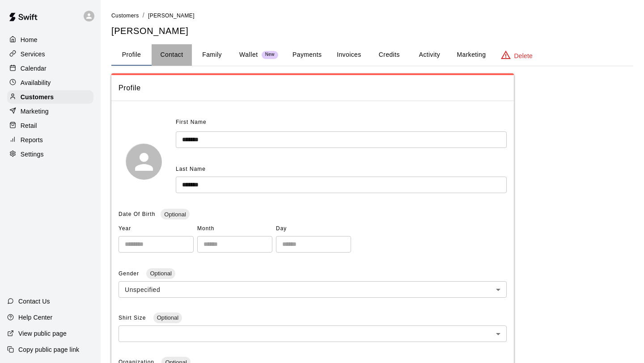 The image size is (644, 363). Describe the element at coordinates (137, 214) in the screenshot. I see `span: Date Of Birth` at that location.